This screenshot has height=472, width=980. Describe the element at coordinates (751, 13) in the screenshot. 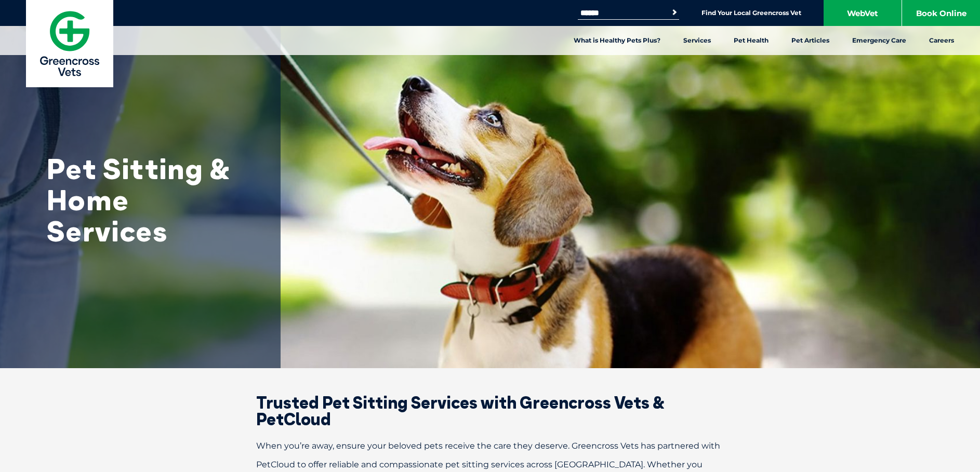

I see `a: Find Your Local Greencross Vet` at that location.